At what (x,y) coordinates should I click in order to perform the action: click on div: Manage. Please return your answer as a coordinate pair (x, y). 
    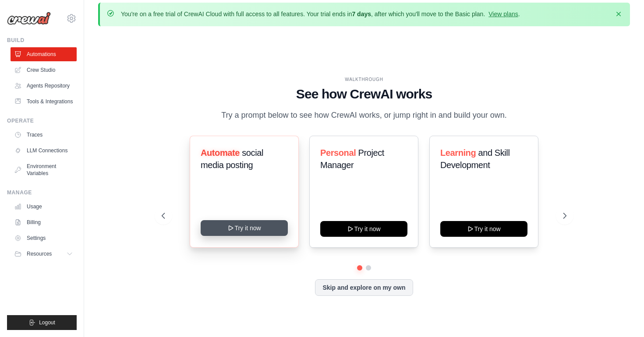
    Looking at the image, I should click on (42, 193).